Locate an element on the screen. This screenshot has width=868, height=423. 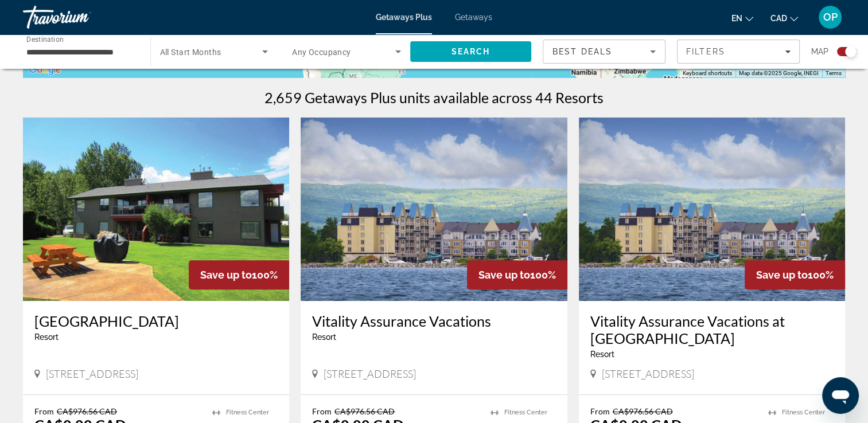
a: Getaways Plus is located at coordinates (404, 17).